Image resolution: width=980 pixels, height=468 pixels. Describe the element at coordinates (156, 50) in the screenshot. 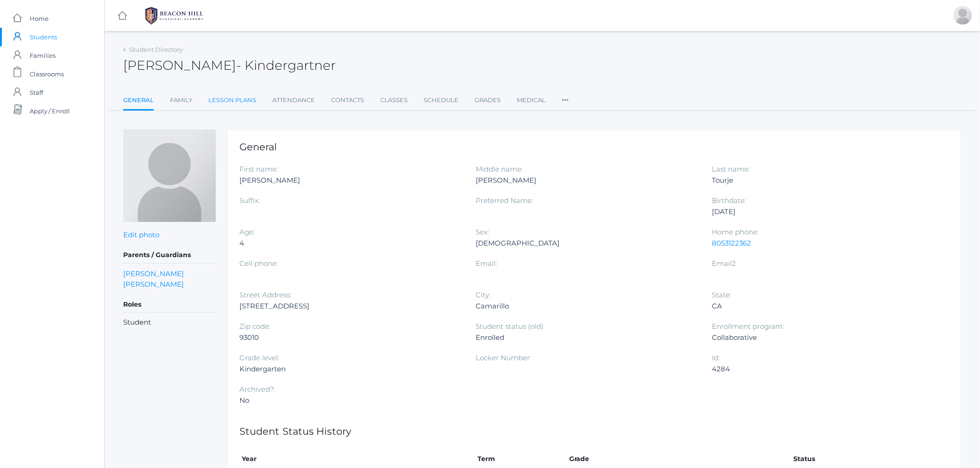

I see `a: Student Directory` at that location.